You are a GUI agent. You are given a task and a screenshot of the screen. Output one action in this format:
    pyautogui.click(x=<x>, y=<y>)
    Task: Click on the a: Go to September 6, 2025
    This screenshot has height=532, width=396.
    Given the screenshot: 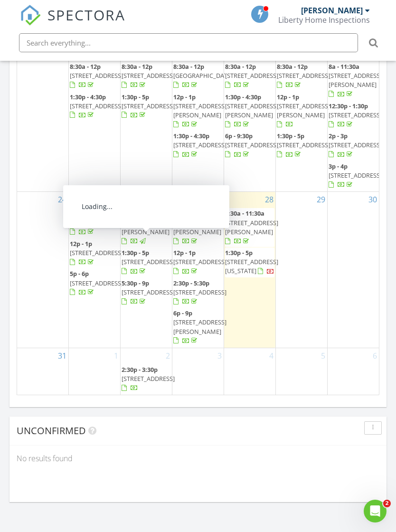 What is the action you would take?
    pyautogui.click(x=375, y=356)
    